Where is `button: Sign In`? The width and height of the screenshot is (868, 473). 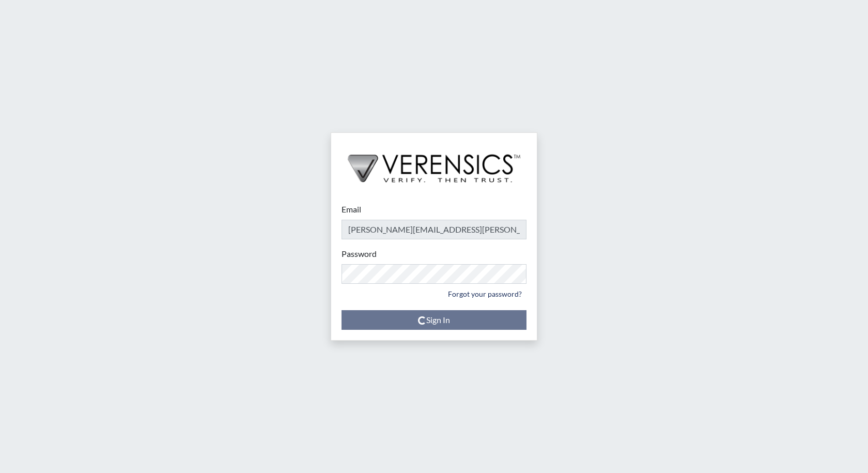 button: Sign In is located at coordinates (434, 320).